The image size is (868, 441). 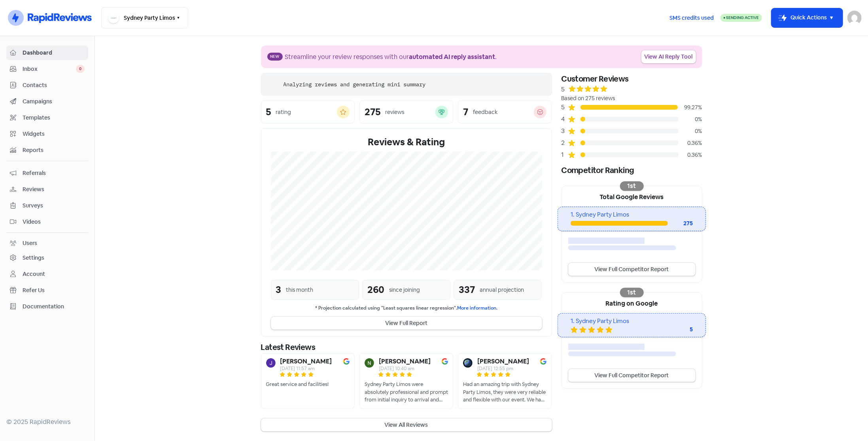 What do you see at coordinates (30, 243) in the screenshot?
I see `div: Users` at bounding box center [30, 243].